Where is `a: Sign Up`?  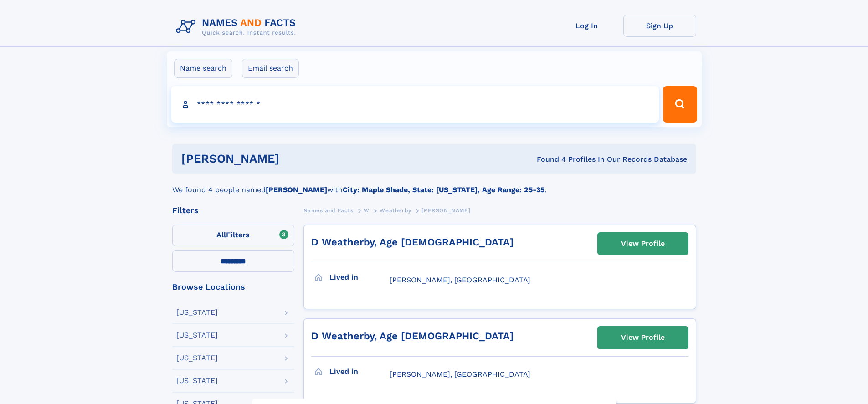 a: Sign Up is located at coordinates (659, 26).